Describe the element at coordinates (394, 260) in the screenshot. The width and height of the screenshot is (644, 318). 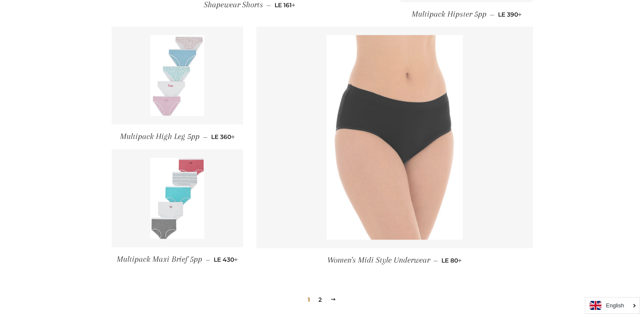
I see `a: Women's Midi Style Underwear — LE 80` at that location.